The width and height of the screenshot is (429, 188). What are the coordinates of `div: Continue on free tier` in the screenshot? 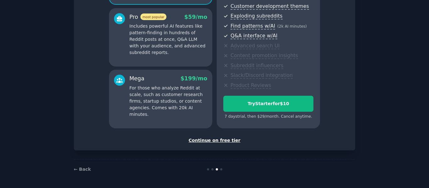 It's located at (215, 140).